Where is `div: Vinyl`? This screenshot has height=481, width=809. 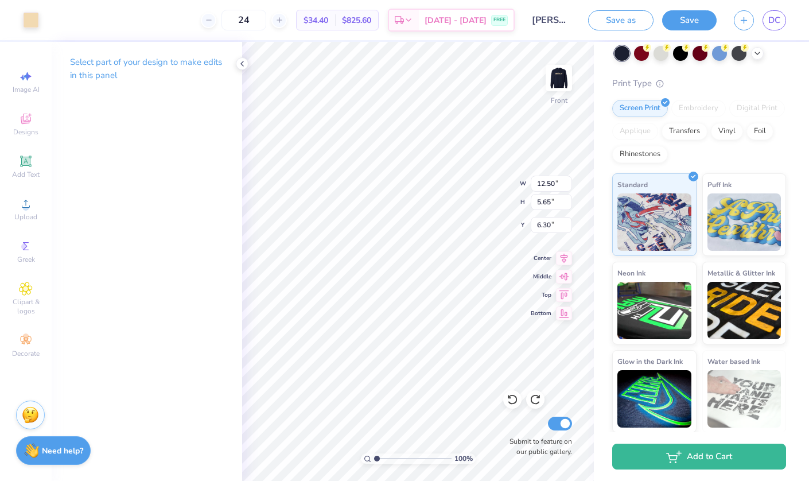 div: Vinyl is located at coordinates (727, 131).